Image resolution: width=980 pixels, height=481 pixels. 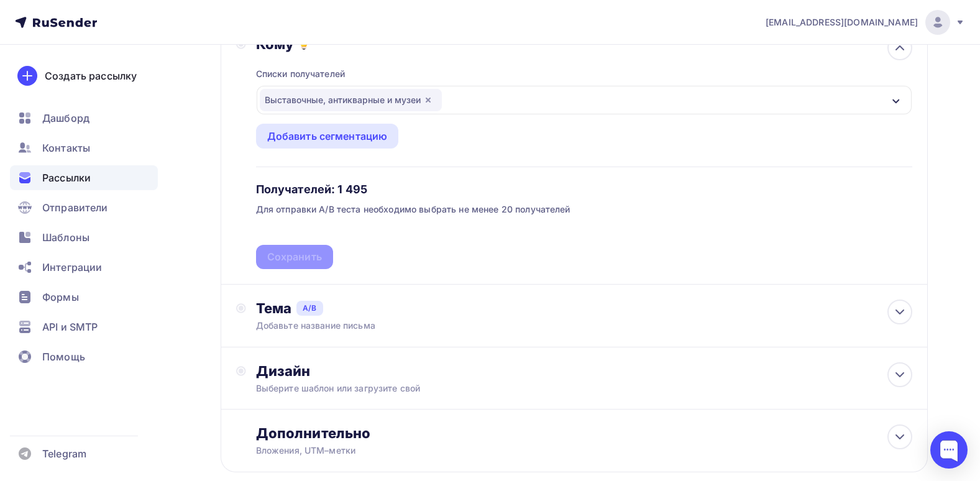 What do you see at coordinates (551, 325) in the screenshot?
I see `div: Добавьте название письма` at bounding box center [551, 325].